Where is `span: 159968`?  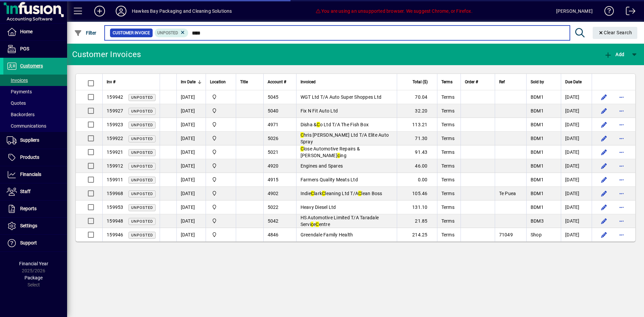 span: 159968 is located at coordinates (115, 193).